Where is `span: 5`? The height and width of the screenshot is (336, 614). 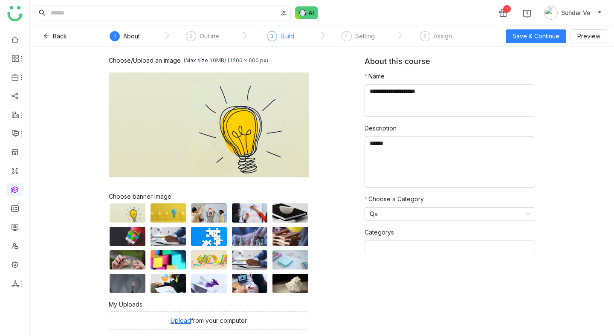 span: 5 is located at coordinates (424, 36).